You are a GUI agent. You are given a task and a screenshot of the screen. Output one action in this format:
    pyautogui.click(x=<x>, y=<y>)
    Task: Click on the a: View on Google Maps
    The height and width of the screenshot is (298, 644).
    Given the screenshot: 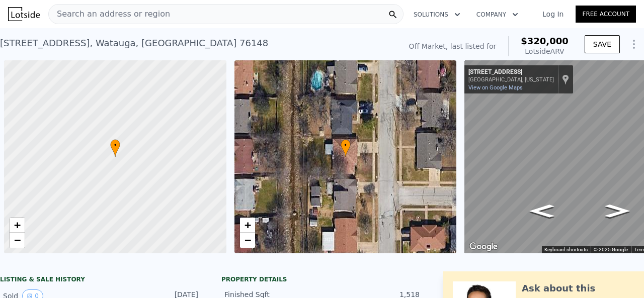 What is the action you would take?
    pyautogui.click(x=496, y=87)
    